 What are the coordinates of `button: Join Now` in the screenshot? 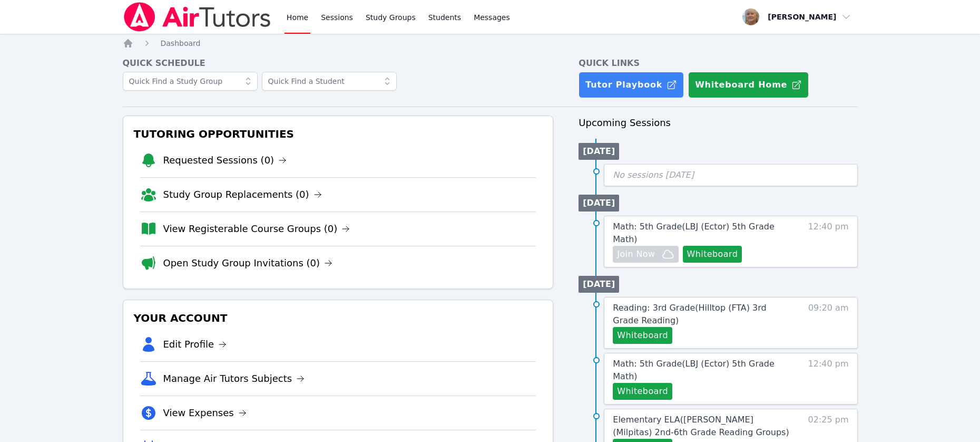 It's located at (646, 254).